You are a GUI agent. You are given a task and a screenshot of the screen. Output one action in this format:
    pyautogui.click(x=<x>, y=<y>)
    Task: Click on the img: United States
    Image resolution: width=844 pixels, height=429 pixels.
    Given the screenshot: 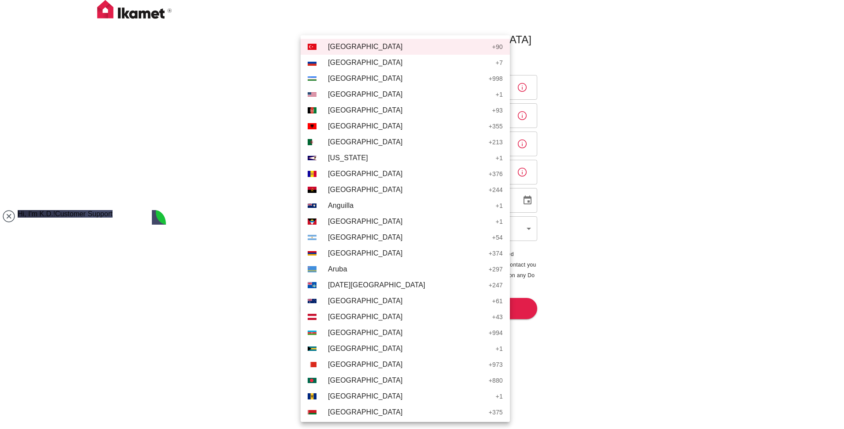 What is the action you would take?
    pyautogui.click(x=312, y=94)
    